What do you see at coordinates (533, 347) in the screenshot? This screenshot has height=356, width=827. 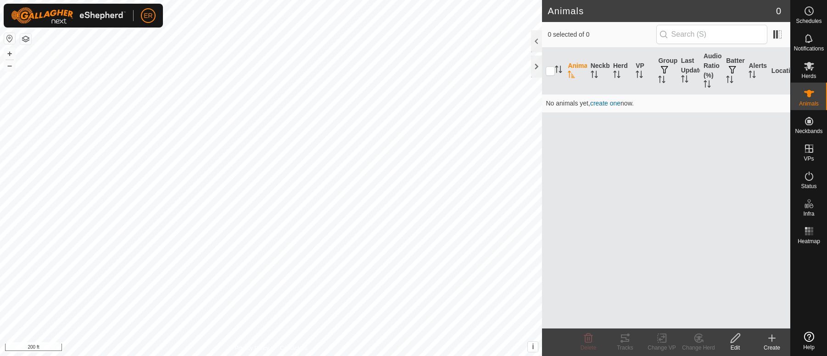 I see `span: i` at bounding box center [533, 347].